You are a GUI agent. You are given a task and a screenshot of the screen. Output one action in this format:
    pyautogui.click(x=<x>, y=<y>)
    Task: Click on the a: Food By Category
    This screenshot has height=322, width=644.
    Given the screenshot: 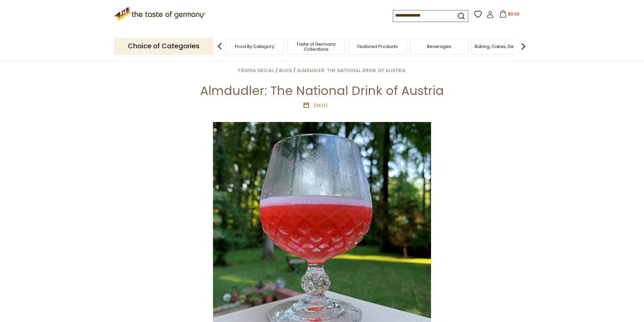 What is the action you would take?
    pyautogui.click(x=255, y=46)
    